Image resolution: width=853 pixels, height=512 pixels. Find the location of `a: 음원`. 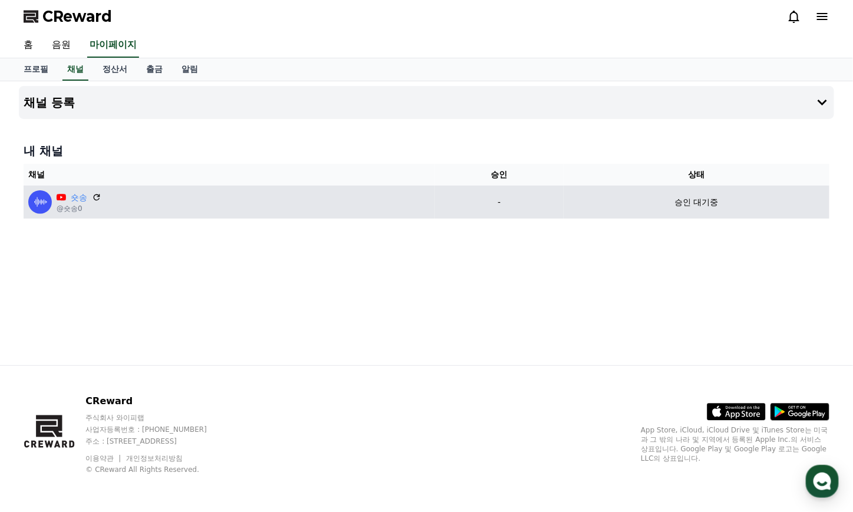

a: 음원 is located at coordinates (61, 45).